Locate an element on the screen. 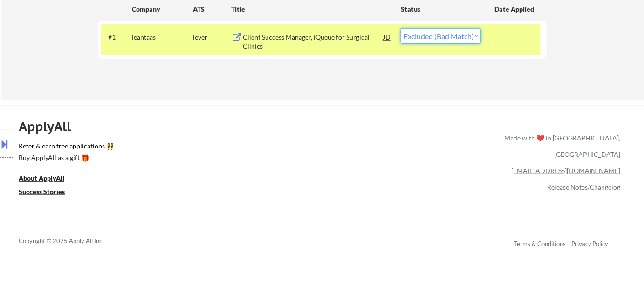  div: leantaas is located at coordinates (162, 38).